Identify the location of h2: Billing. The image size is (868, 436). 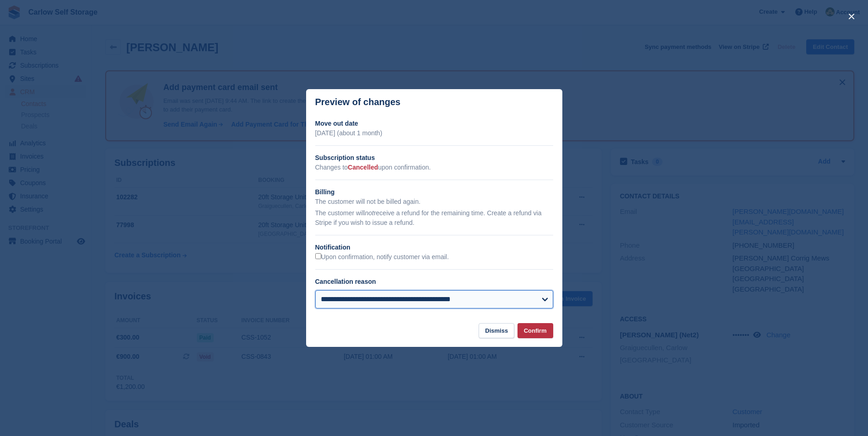
(435, 192).